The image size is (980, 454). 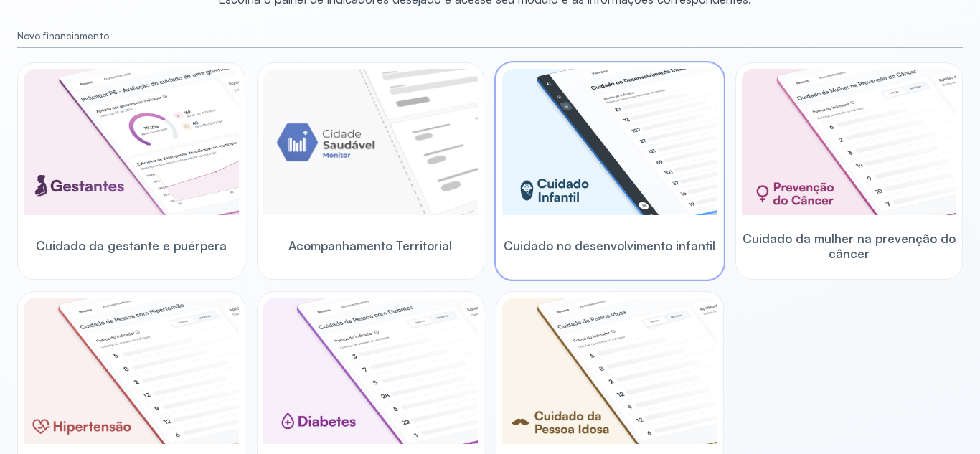 What do you see at coordinates (850, 142) in the screenshot?
I see `img: woman-cancer-prevention-care.png` at bounding box center [850, 142].